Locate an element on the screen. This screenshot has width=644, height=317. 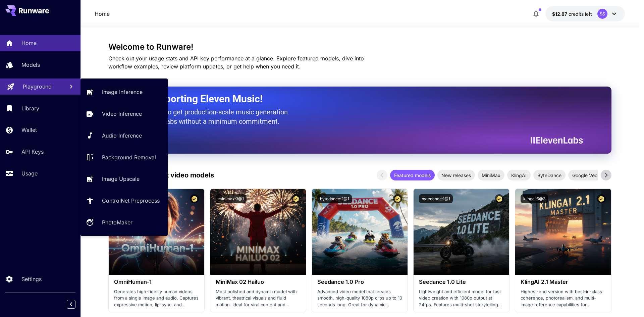
a: Audio Inference is located at coordinates (124, 135).